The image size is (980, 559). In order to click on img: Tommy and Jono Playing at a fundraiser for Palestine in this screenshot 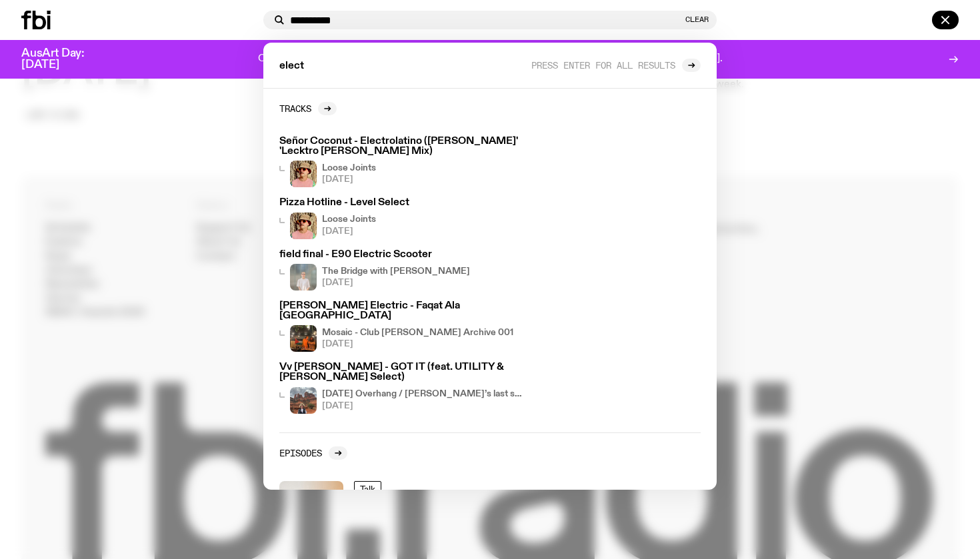, I will do `click(303, 339)`.